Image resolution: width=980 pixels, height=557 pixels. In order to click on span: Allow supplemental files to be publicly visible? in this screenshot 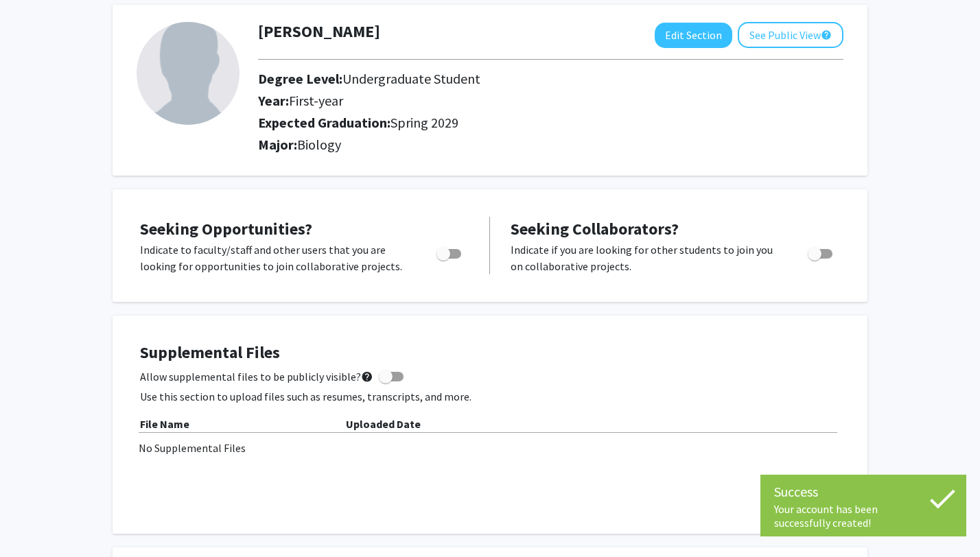, I will do `click(257, 377)`.